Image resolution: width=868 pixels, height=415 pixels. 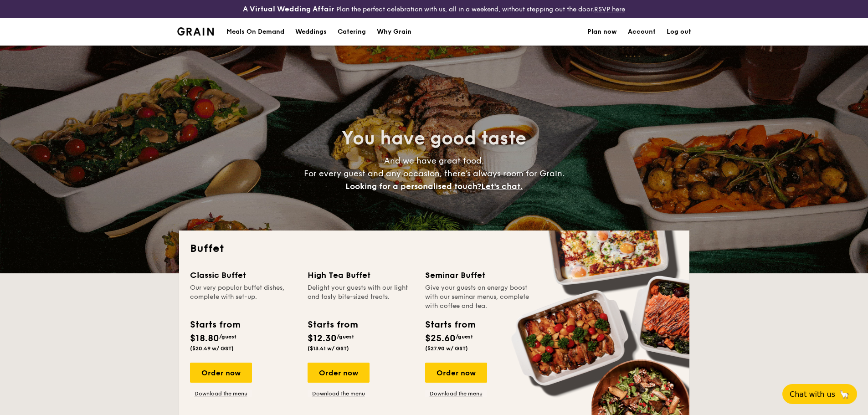 What do you see at coordinates (195, 32) in the screenshot?
I see `img: Grain` at bounding box center [195, 32].